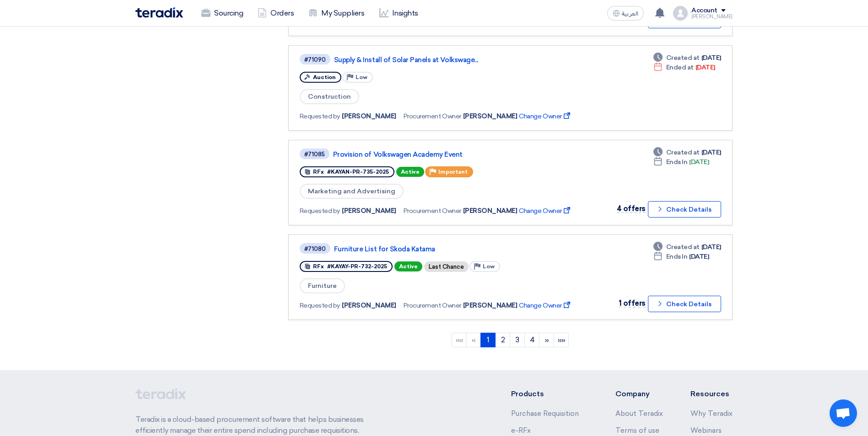 The height and width of the screenshot is (436, 868). Describe the element at coordinates (639, 413) in the screenshot. I see `a: About Teradix` at that location.